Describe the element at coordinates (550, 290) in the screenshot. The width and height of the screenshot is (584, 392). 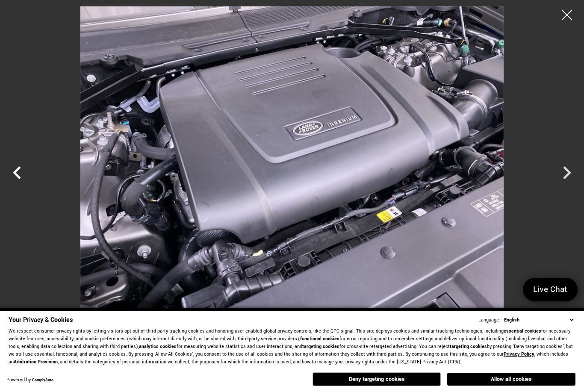
I see `a: Live Chat` at that location.